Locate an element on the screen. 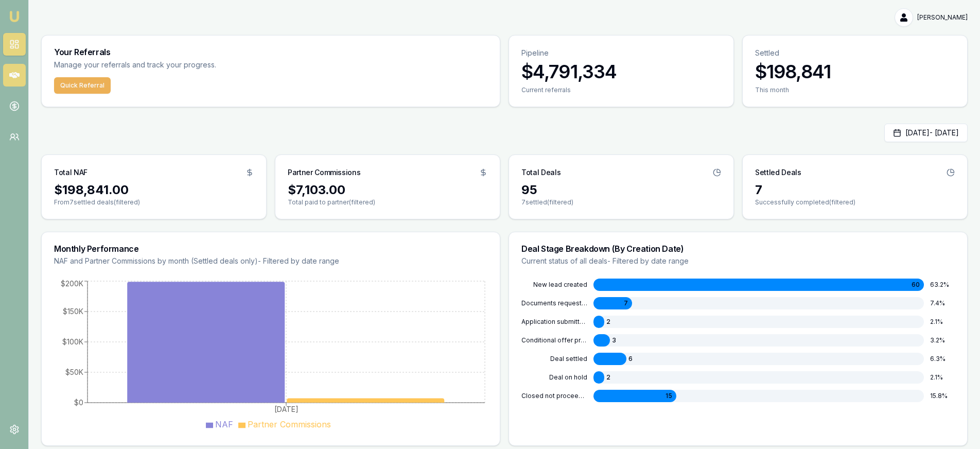 Image resolution: width=980 pixels, height=449 pixels. span: 15 is located at coordinates (669, 396).